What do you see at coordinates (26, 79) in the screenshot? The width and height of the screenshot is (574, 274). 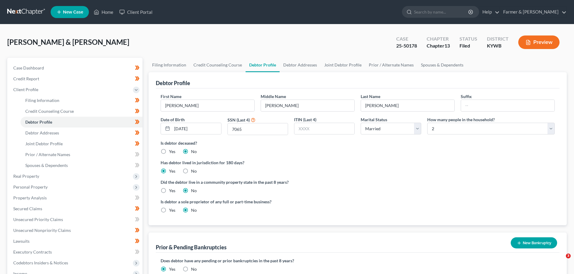 I see `span: Credit Report` at bounding box center [26, 79].